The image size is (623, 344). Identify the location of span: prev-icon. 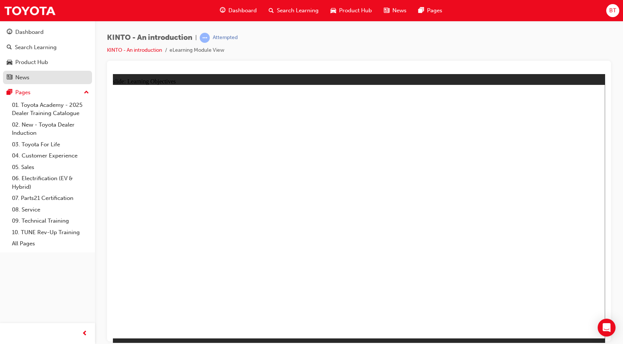
(85, 334).